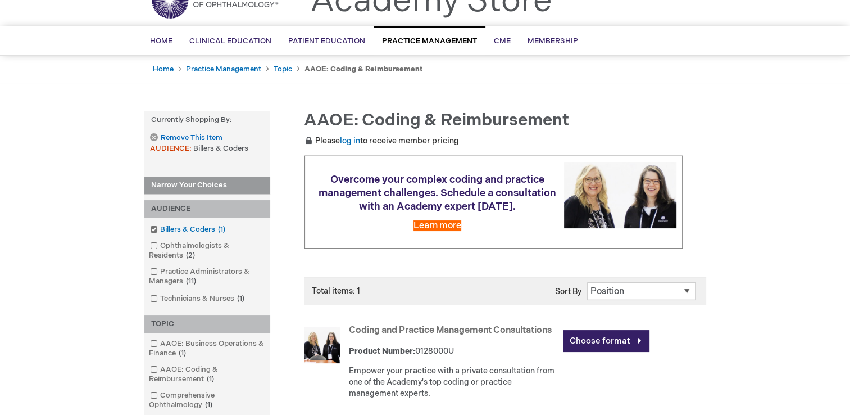 The height and width of the screenshot is (415, 850). Describe the element at coordinates (322, 345) in the screenshot. I see `img: Coding and Practice Management Consultations` at that location.